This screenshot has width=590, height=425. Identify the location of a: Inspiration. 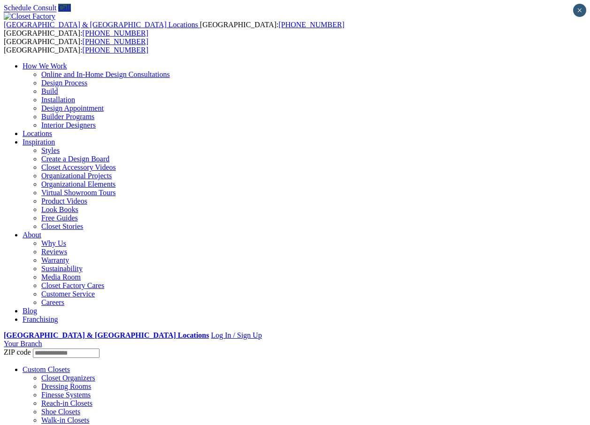
(38, 142).